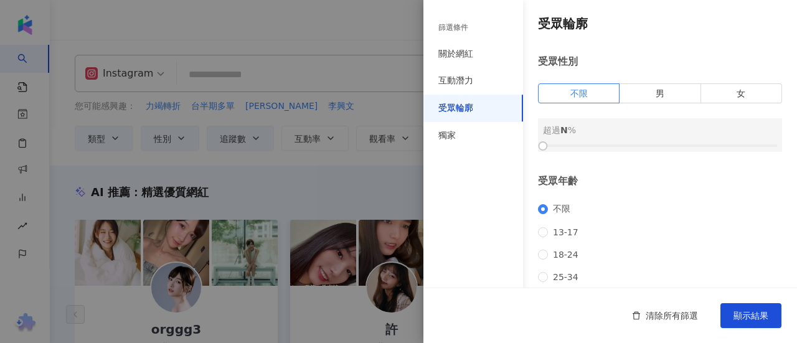  I want to click on span: 25-34, so click(565, 277).